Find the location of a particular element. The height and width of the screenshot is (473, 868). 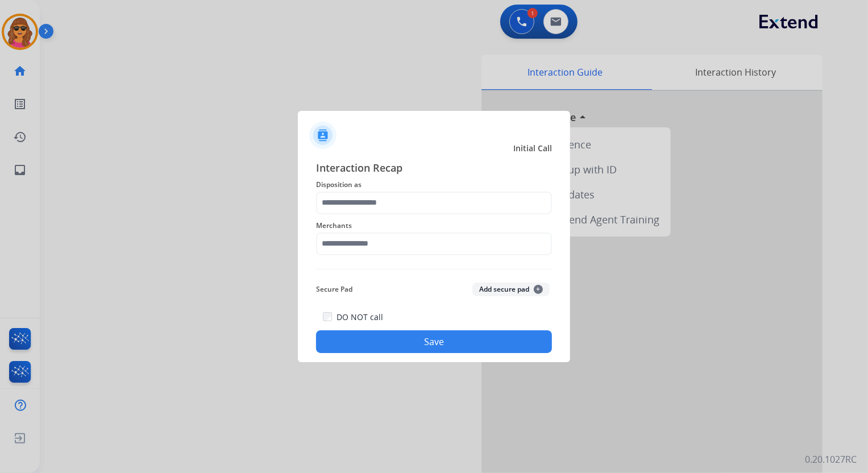

span: Initial Call is located at coordinates (533, 148).